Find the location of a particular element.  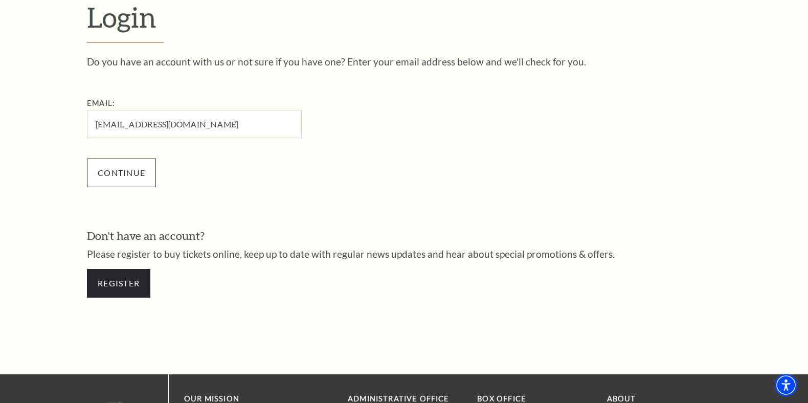

p: Do you have an account with us or not sure if you have one? Enter your email address below and we... is located at coordinates (404, 61).